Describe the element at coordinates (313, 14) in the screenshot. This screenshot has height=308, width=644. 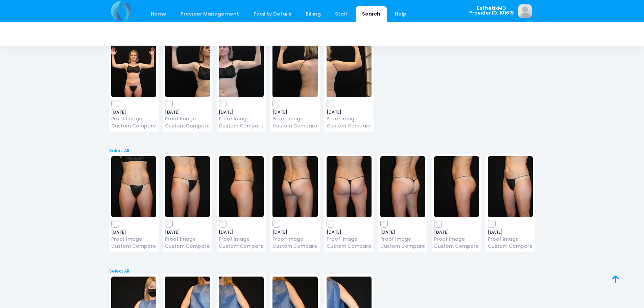
I see `a: Billing` at that location.